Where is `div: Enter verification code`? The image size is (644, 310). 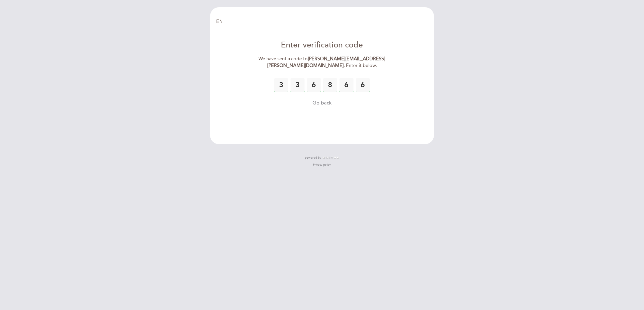
div: Enter verification code is located at coordinates (322, 45).